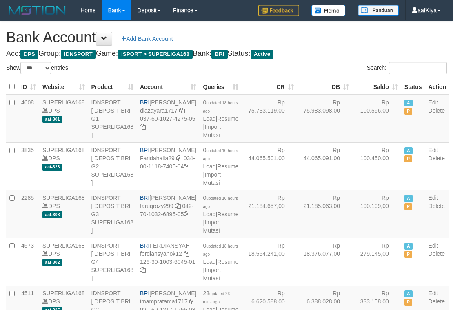 This screenshot has width=453, height=310. I want to click on th: Account: activate to sort column ascending, so click(168, 87).